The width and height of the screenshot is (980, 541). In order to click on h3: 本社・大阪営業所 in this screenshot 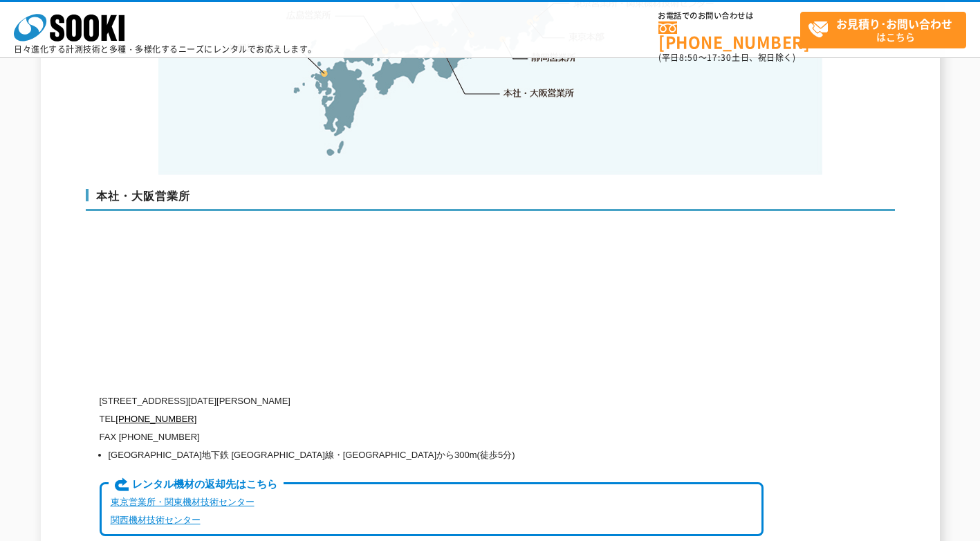, I will do `click(490, 200)`.